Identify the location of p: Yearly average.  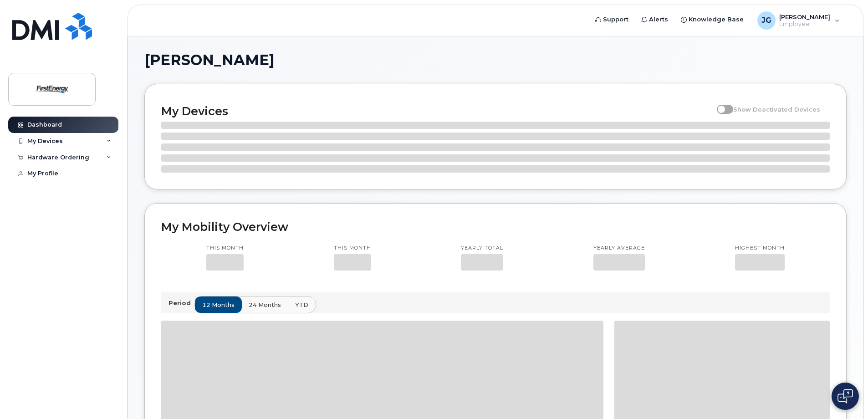
(619, 248).